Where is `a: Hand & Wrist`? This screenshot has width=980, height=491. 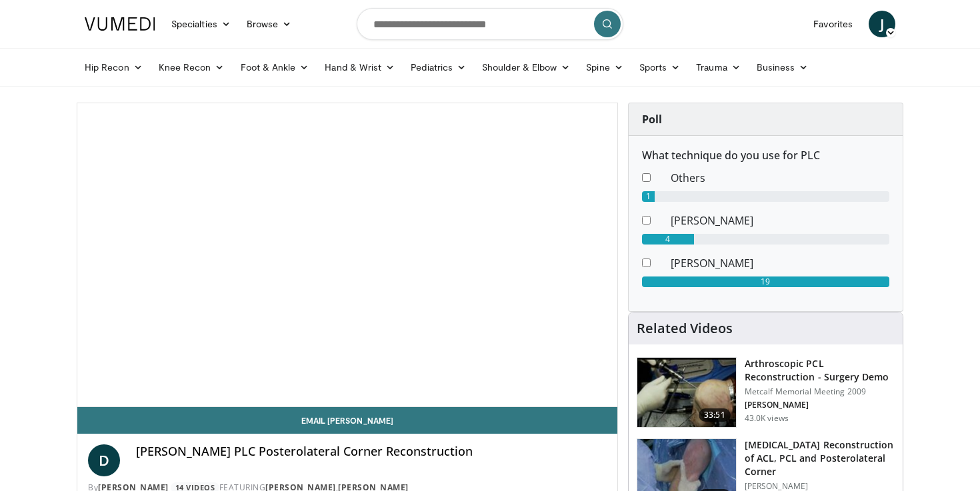
a: Hand & Wrist is located at coordinates (359, 67).